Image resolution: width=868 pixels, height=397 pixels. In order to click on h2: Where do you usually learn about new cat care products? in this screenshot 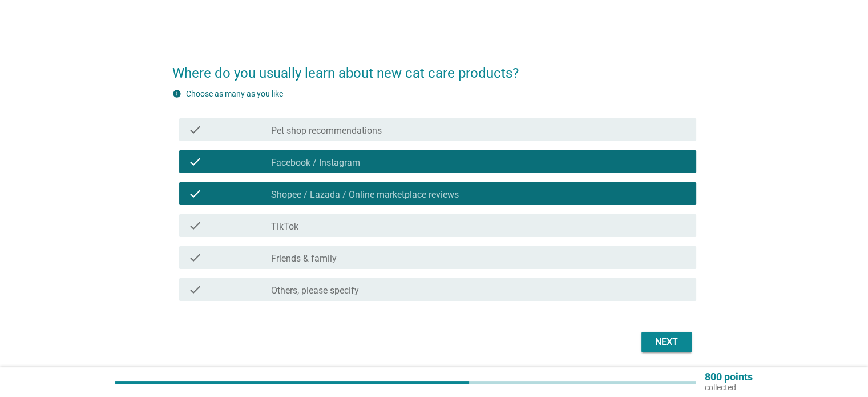, I will do `click(434, 67)`.